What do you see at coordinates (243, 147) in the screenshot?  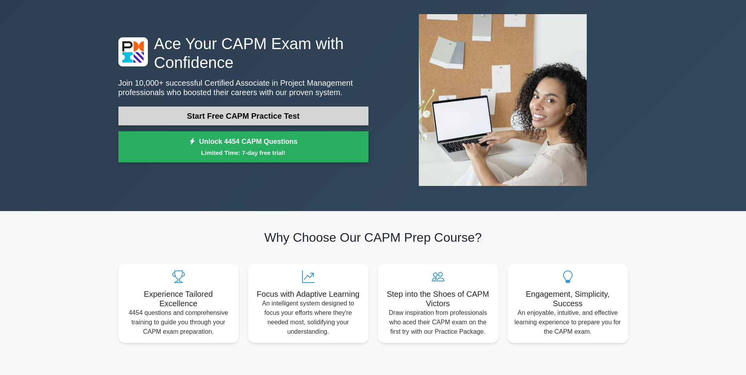 I see `a: Unlock 4454 CAPM QuestionsLimited Time: 7-day free trial!` at bounding box center [243, 147].